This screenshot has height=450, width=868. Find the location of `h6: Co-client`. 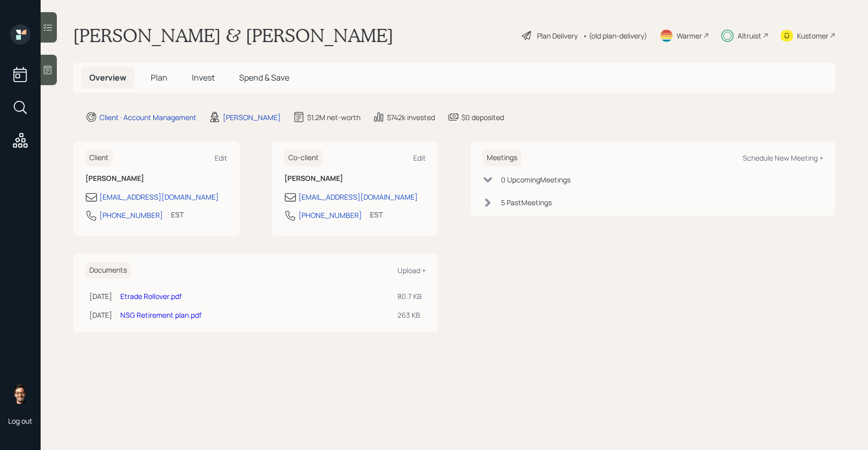

h6: Co-client is located at coordinates (304, 158).